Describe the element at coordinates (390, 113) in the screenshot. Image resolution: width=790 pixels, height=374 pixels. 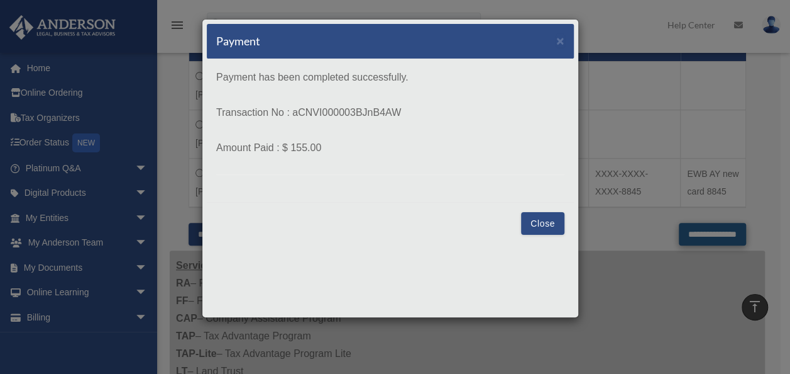
I see `p: Transaction No : aCNVI000003BJnB4AW` at that location.